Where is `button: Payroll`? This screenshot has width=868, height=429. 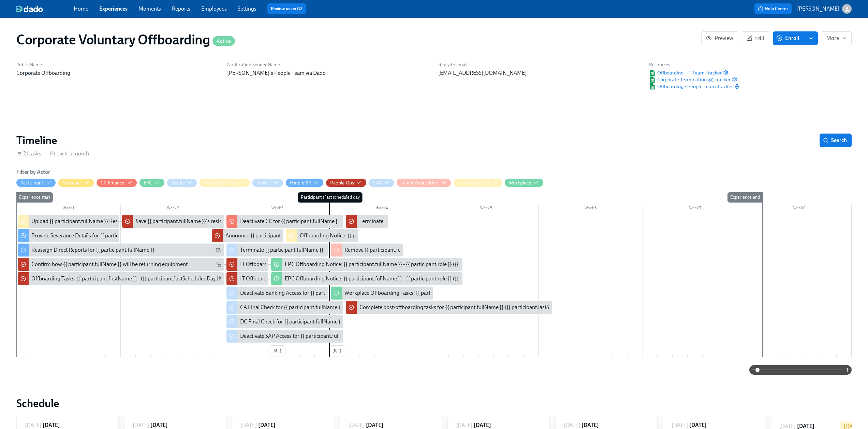
button: Payroll is located at coordinates (267, 183).